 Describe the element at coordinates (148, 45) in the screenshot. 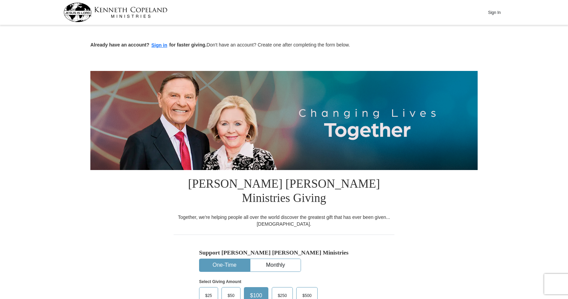

I see `strong: Already have an account? for faster giving.` at that location.